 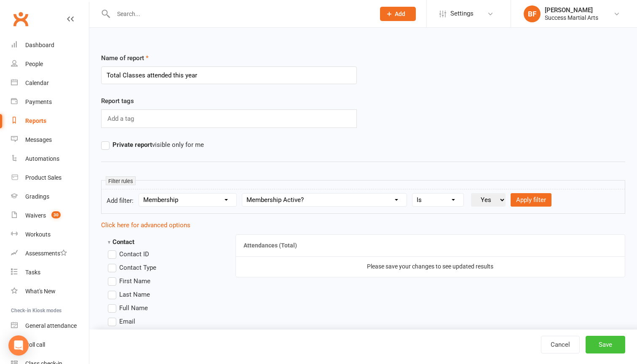 I want to click on a: Automations, so click(x=50, y=159).